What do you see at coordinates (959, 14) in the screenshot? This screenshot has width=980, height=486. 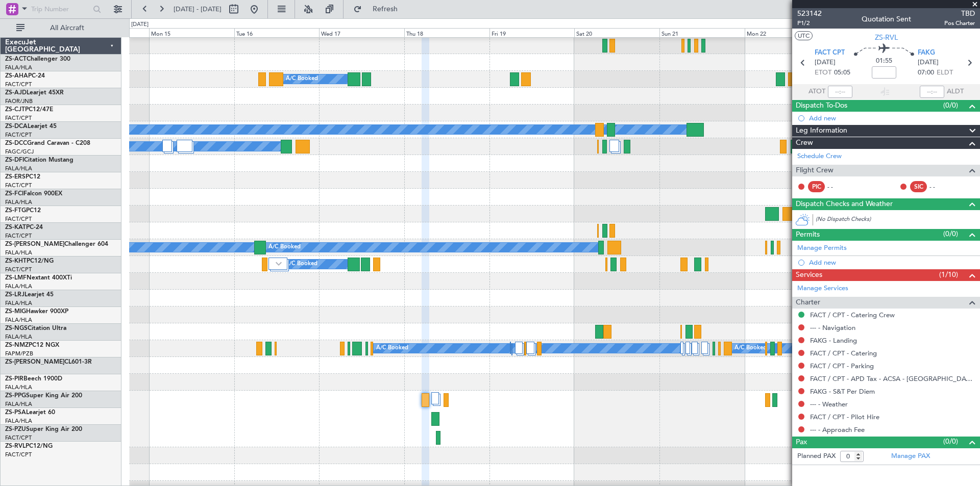 I see `span: TBD` at bounding box center [959, 14].